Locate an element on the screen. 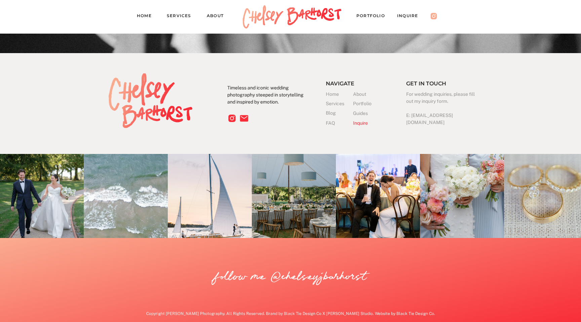  a: Guides is located at coordinates (362, 113).